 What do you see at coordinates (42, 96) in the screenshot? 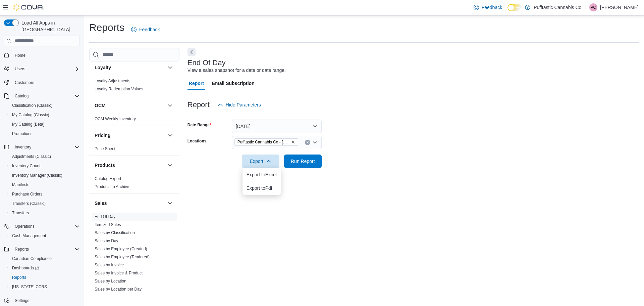
I see `button: Catalog` at bounding box center [42, 96].